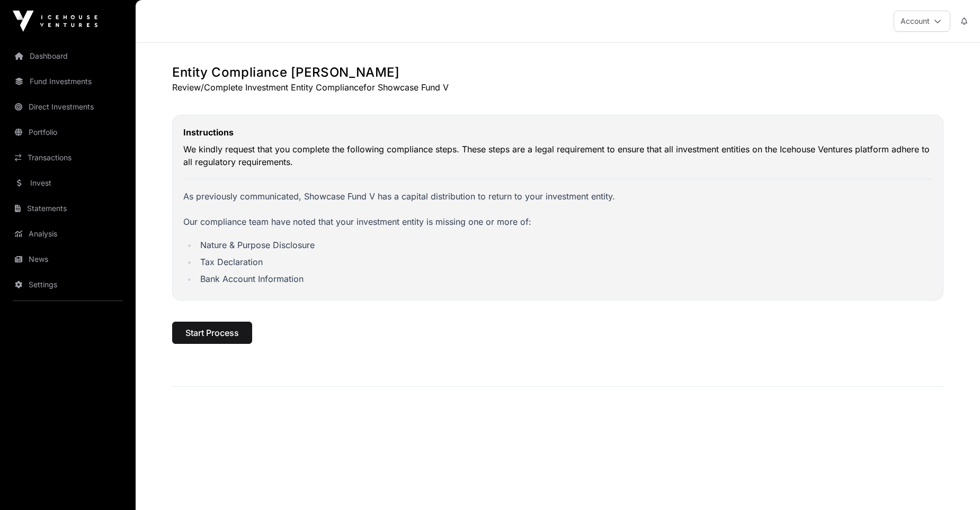 This screenshot has height=510, width=980. What do you see at coordinates (67, 285) in the screenshot?
I see `a: Settings` at bounding box center [67, 285].